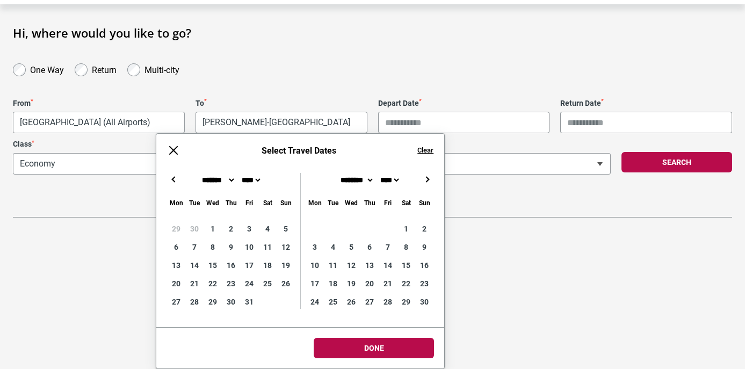 This screenshot has height=369, width=745. What do you see at coordinates (646, 103) in the screenshot?
I see `label: Return Date` at bounding box center [646, 103].